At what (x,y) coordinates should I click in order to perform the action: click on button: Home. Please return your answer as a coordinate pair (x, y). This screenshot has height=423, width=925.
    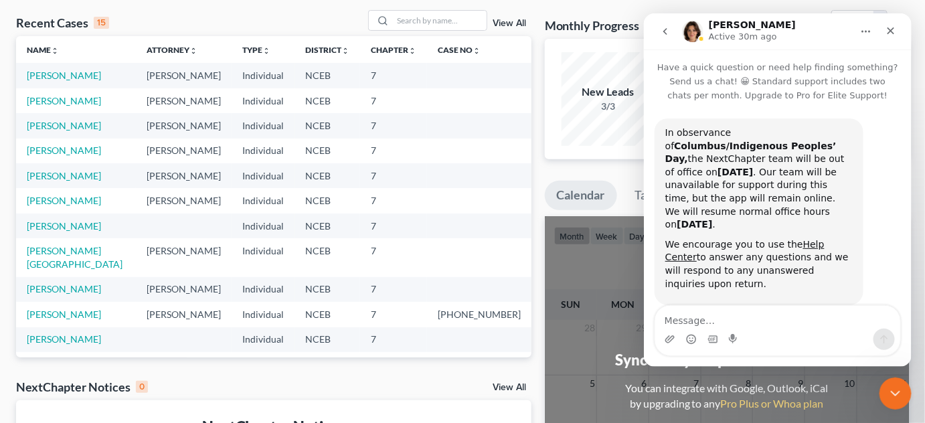
    Looking at the image, I should click on (222, 18).